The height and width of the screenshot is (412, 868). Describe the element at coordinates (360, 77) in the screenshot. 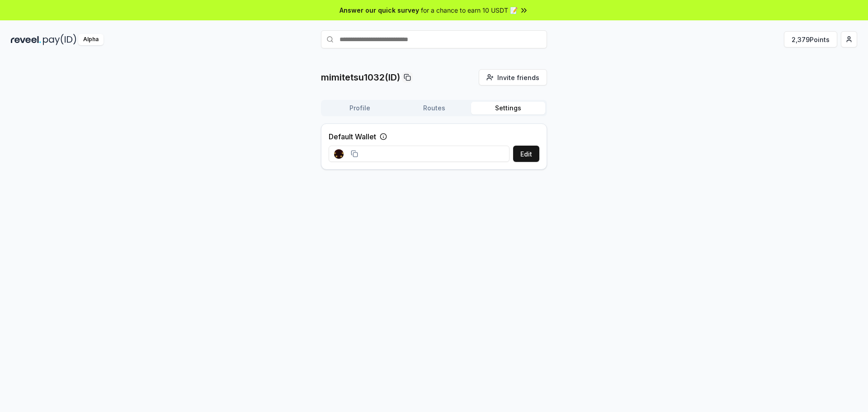

I see `p: mimitetsu1032(ID)` at that location.